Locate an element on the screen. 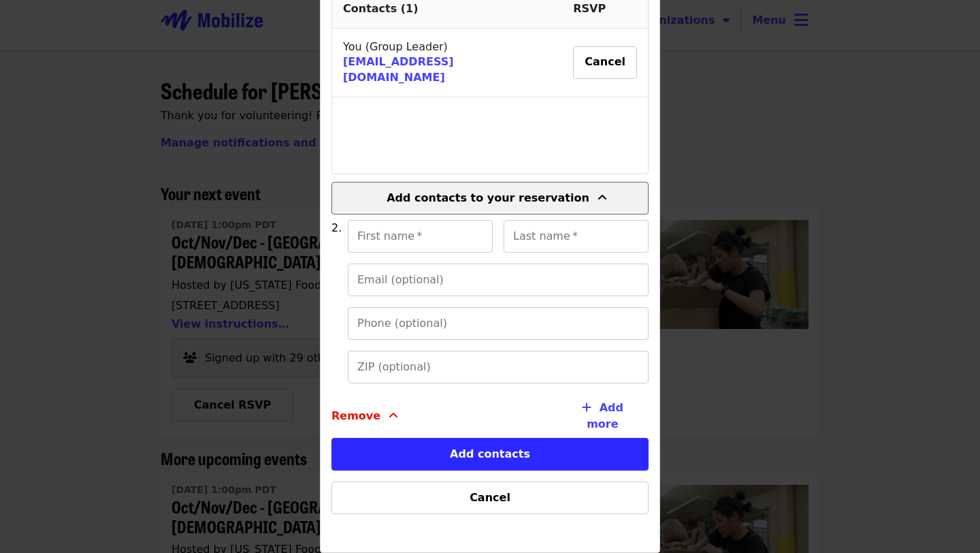 This screenshot has height=553, width=980. input: Last name is located at coordinates (576, 237).